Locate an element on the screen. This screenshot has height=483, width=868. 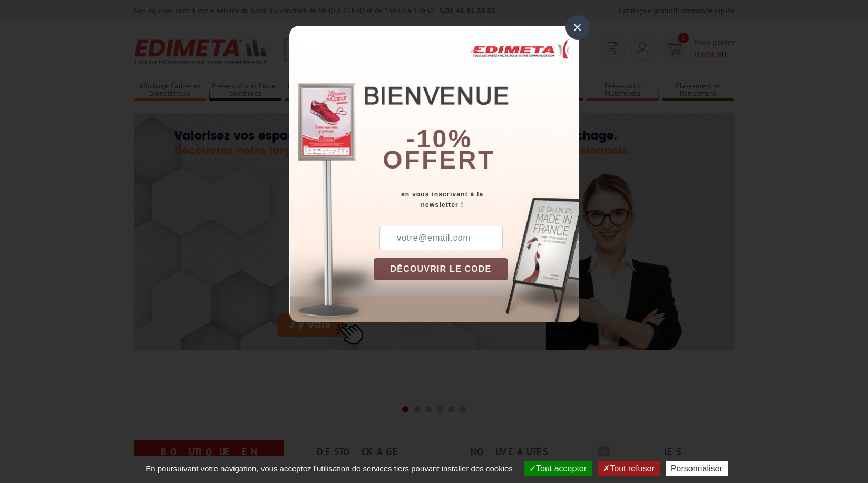
input: votre@email.com is located at coordinates (441, 238).